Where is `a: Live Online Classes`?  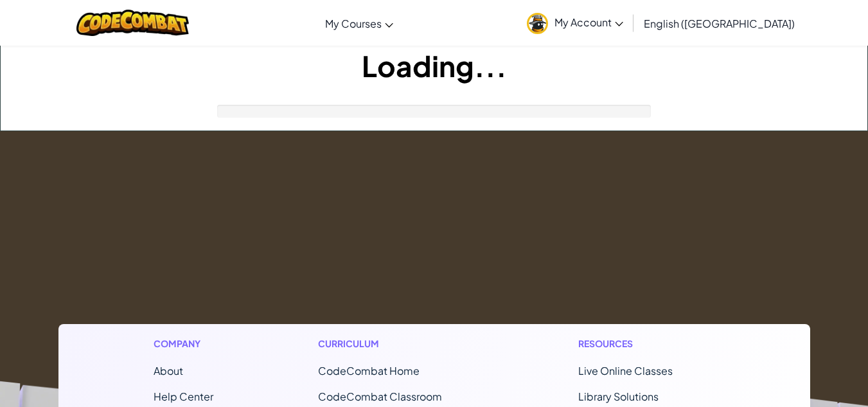 a: Live Online Classes is located at coordinates (625, 370).